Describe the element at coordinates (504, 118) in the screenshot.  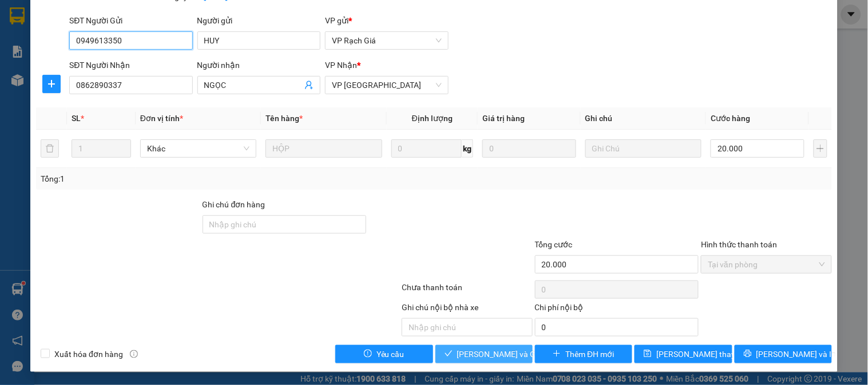
I see `span: Giá trị hàng` at that location.